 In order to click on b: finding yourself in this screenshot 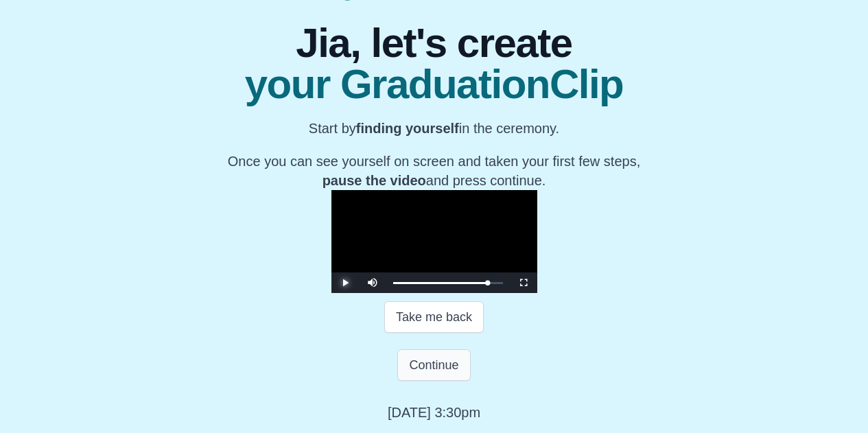, I will do `click(407, 128)`.